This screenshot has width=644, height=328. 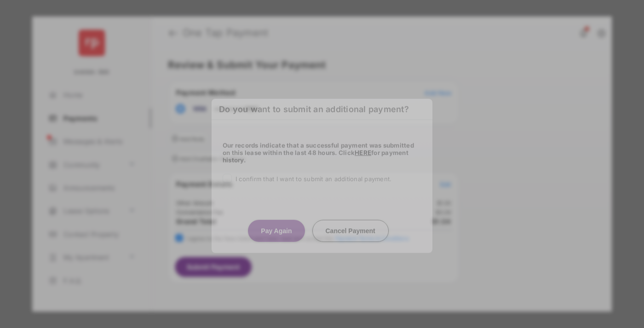 I want to click on a: HERE, so click(x=363, y=153).